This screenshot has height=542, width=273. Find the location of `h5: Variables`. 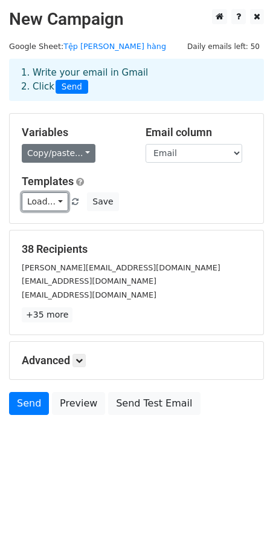

h5: Variables is located at coordinates (74, 132).